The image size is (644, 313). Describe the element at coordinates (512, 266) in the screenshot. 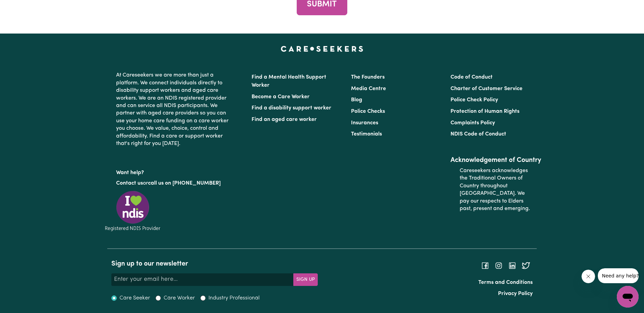

I see `a: Follow Careseekers on LinkedIn` at that location.